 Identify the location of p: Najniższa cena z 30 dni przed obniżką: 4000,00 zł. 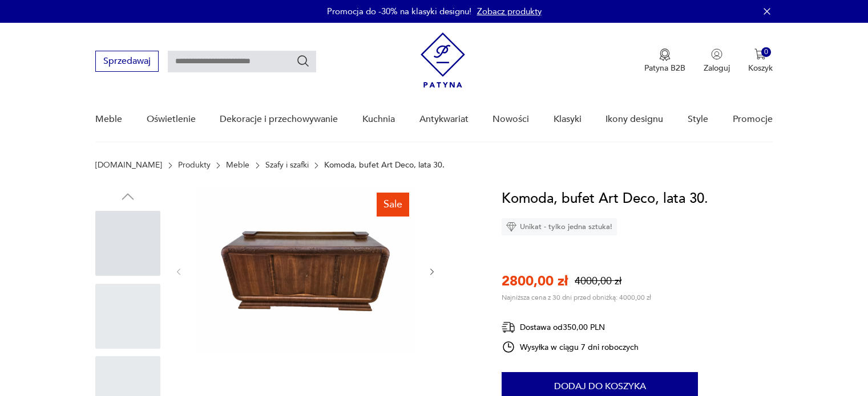
(576, 297).